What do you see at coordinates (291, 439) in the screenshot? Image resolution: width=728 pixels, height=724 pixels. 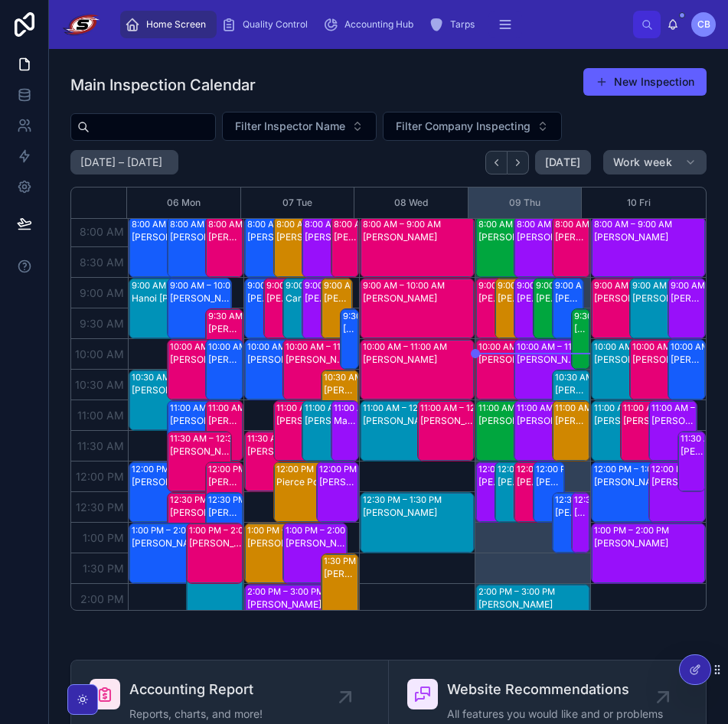 I see `div: 11:30 AM – 12:30 PM` at bounding box center [291, 439].